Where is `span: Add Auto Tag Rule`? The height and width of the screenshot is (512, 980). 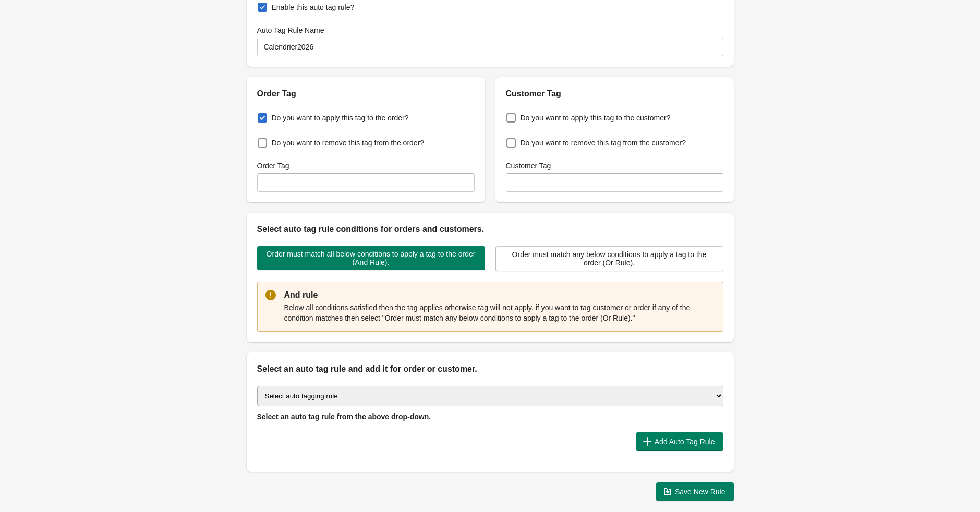
span: Add Auto Tag Rule is located at coordinates (685, 441).